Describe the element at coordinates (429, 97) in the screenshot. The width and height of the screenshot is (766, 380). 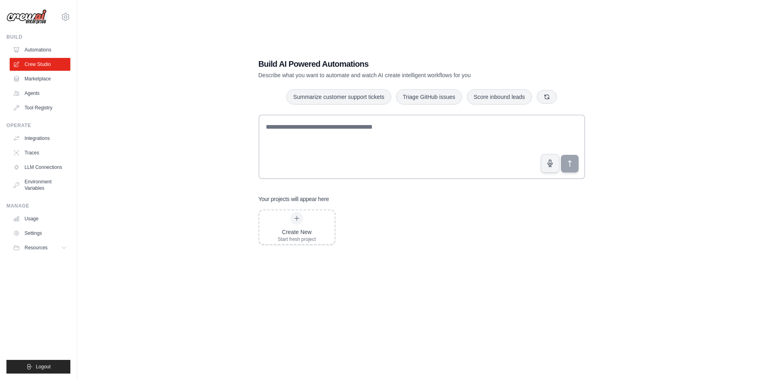
I see `button: Triage GitHub issues` at that location.